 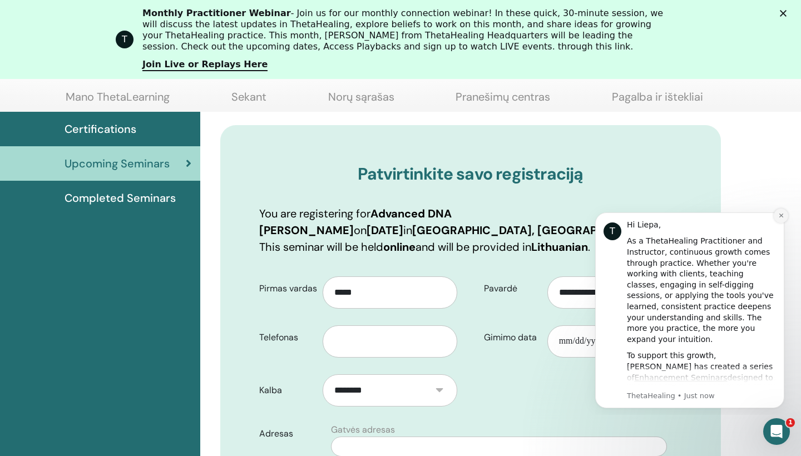 I want to click on b: online, so click(x=399, y=247).